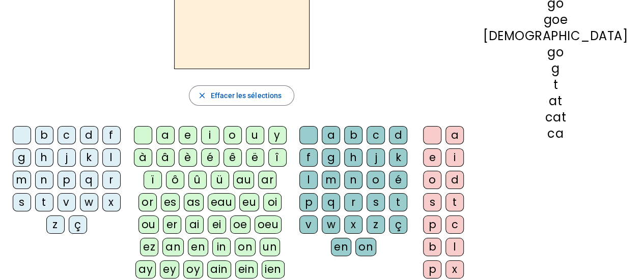 The width and height of the screenshot is (644, 280). I want to click on button: Effacer les sélections, so click(241, 96).